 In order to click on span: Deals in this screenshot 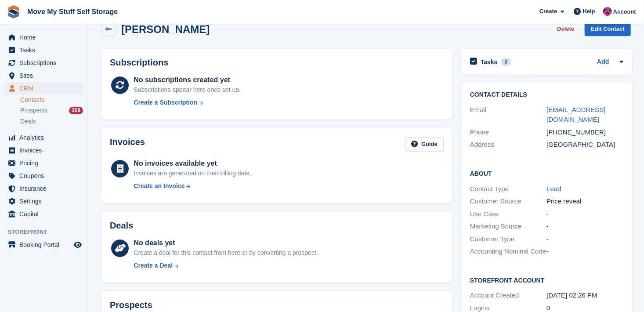, I will do `click(28, 121)`.